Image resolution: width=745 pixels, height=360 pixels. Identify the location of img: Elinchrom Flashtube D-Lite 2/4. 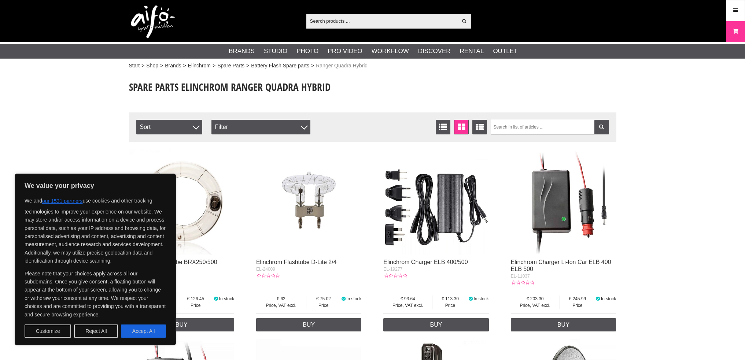
(309, 202).